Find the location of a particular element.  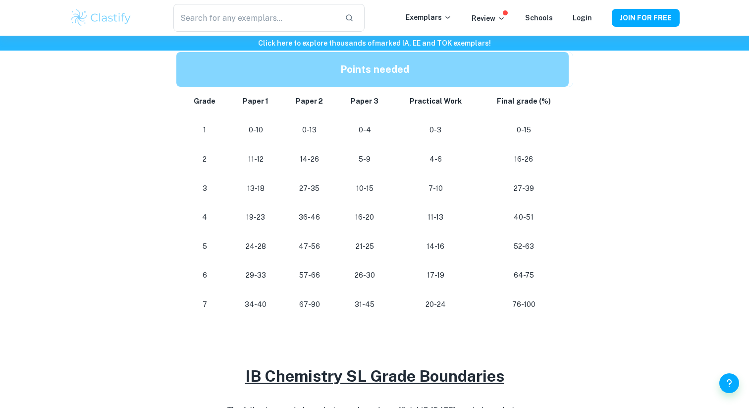

p: 4 is located at coordinates (205, 217).